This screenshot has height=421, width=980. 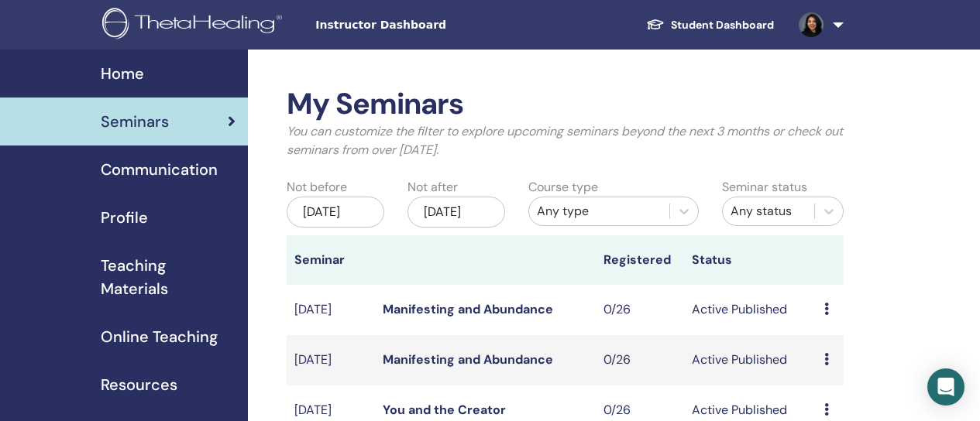 What do you see at coordinates (135, 122) in the screenshot?
I see `span: Seminars` at bounding box center [135, 122].